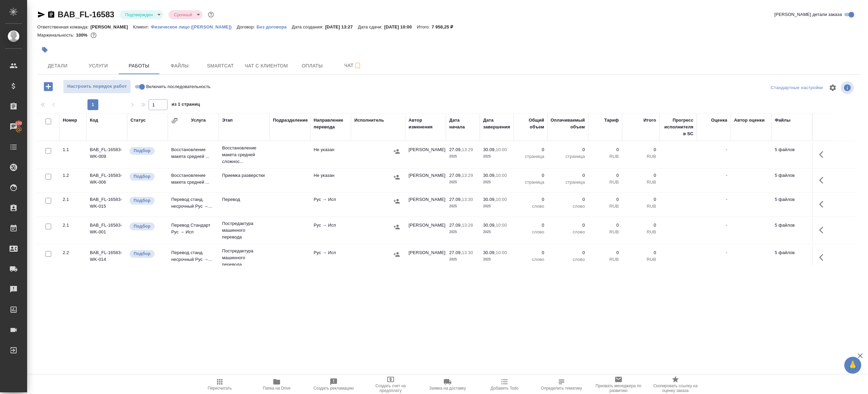  What do you see at coordinates (791, 150) in the screenshot?
I see `p: 5 файлов` at bounding box center [791, 150].